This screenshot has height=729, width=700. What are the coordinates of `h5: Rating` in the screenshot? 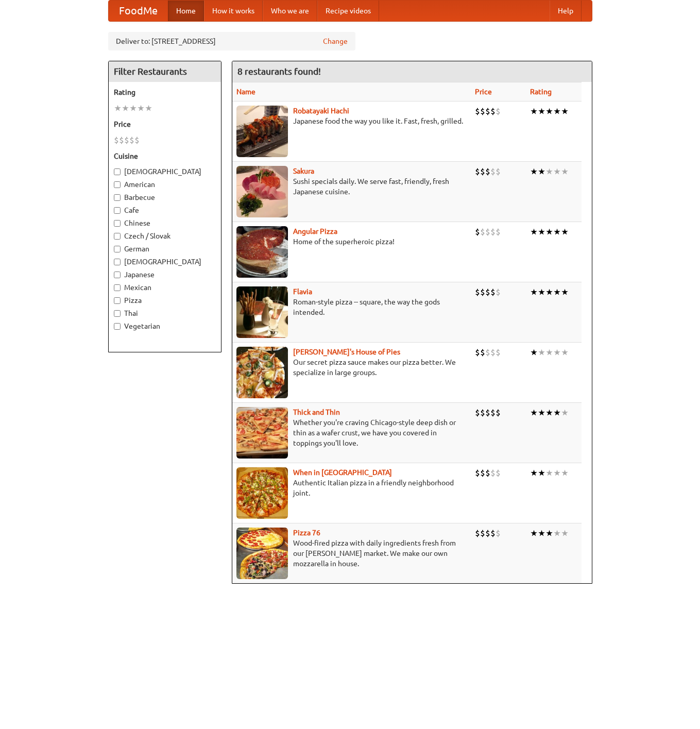 It's located at (165, 93).